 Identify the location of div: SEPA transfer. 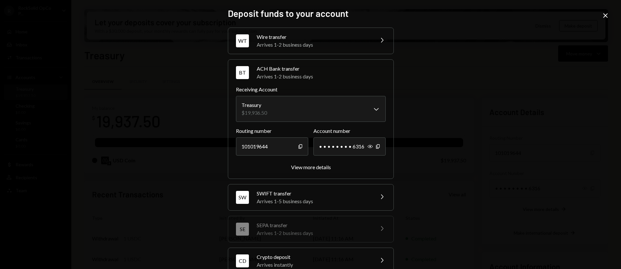
(314, 225).